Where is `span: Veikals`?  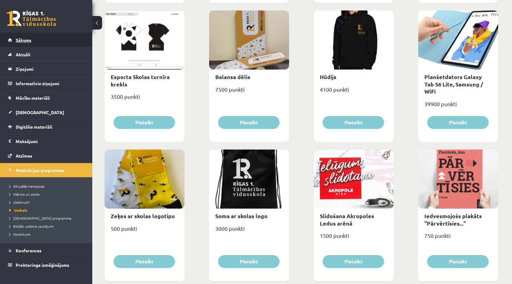
span: Veikals is located at coordinates (18, 210).